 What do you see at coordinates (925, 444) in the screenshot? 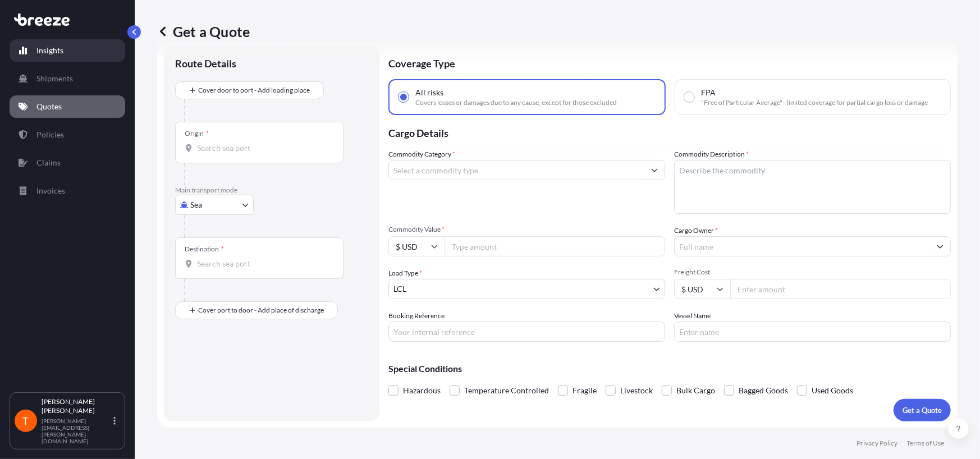
I see `p: Terms of Use` at bounding box center [925, 444].